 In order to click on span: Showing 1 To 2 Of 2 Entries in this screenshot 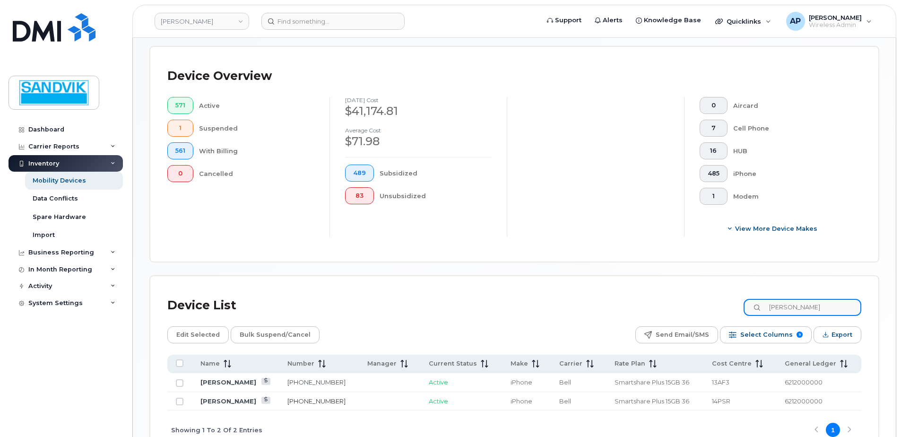, I will do `click(216, 430)`.